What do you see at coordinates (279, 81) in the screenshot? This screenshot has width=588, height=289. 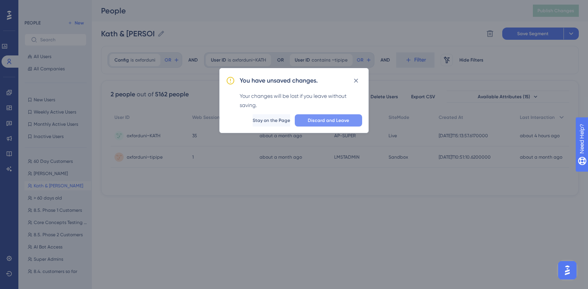 I see `h2: You have unsaved changes.` at bounding box center [279, 81].